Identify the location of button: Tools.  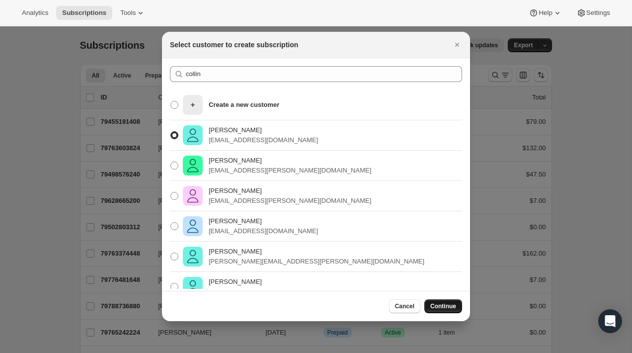
(133, 13).